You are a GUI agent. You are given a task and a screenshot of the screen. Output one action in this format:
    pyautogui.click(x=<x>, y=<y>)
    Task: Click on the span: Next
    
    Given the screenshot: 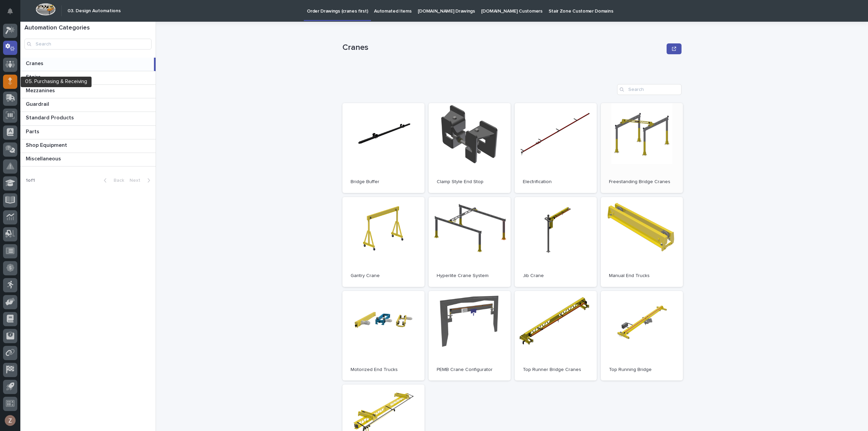 What is the action you would take?
    pyautogui.click(x=137, y=180)
    